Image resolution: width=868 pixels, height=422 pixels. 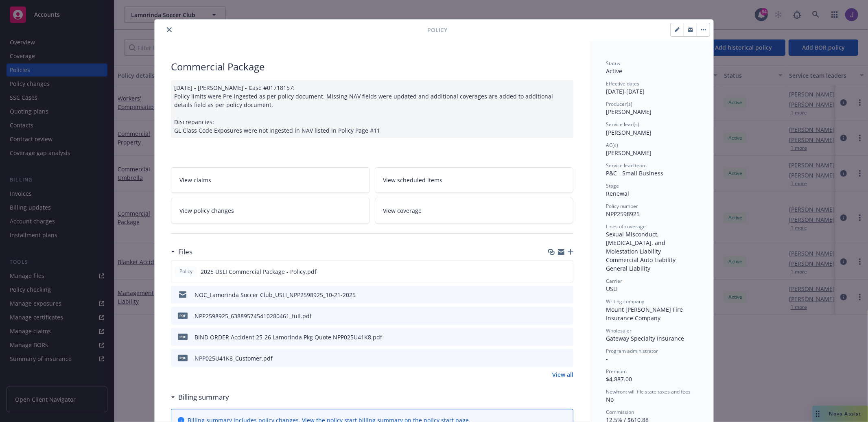 What do you see at coordinates (612, 186) in the screenshot?
I see `span: Stage` at bounding box center [612, 186].